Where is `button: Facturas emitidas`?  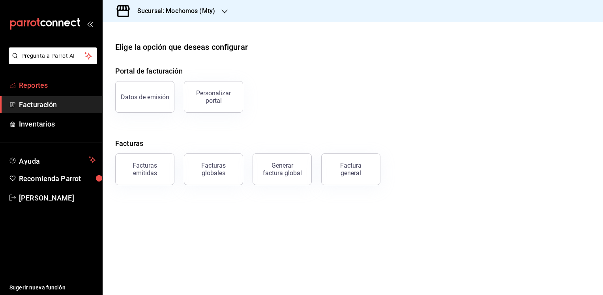 button: Facturas emitidas is located at coordinates (145, 169).